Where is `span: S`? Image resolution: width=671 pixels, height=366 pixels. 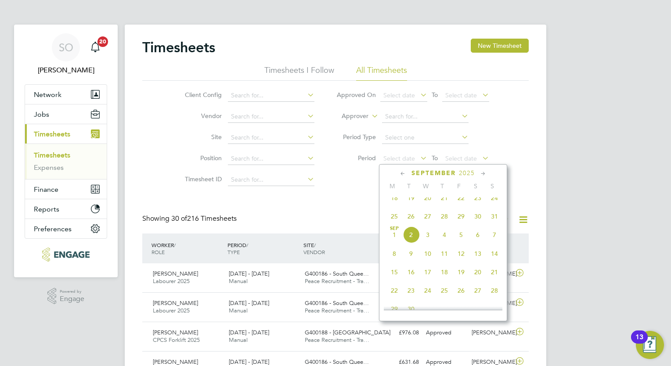
span: S is located at coordinates (492, 186).